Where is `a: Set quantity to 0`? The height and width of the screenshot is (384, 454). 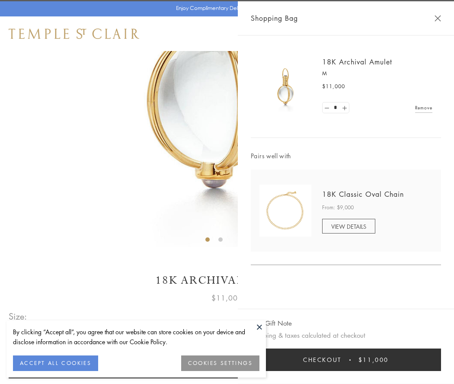 a: Set quantity to 0 is located at coordinates (327, 108).